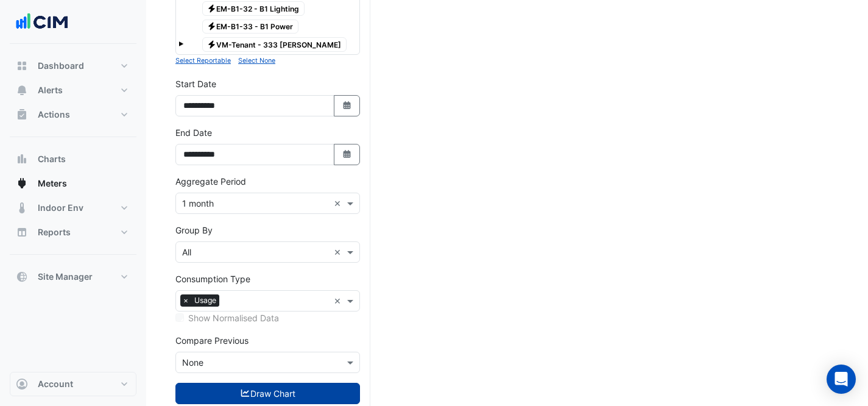  Describe the element at coordinates (205, 300) in the screenshot. I see `span: Usage` at that location.